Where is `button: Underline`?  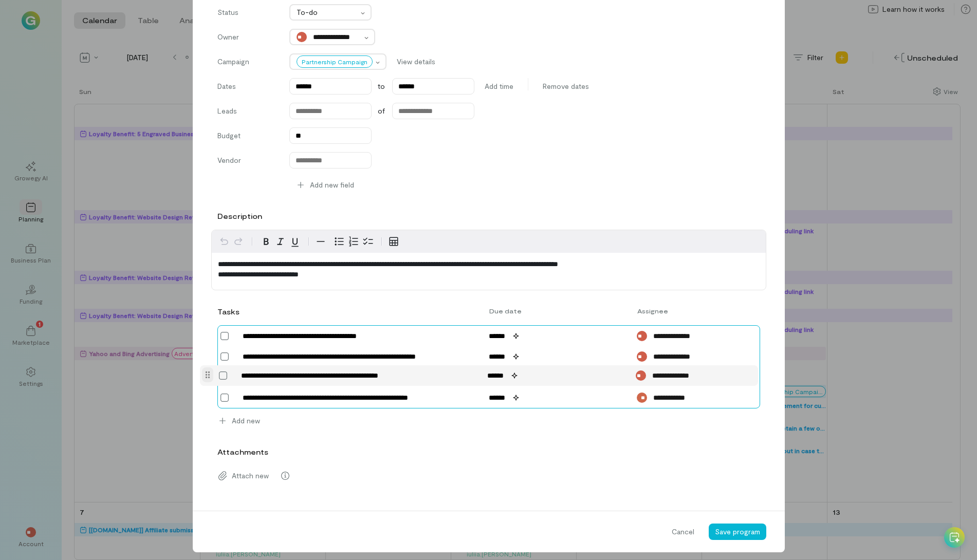 button: Underline is located at coordinates (295, 242).